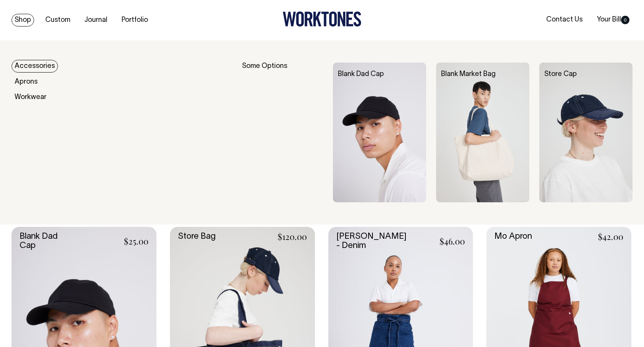  I want to click on a: Blank Market Bag, so click(468, 74).